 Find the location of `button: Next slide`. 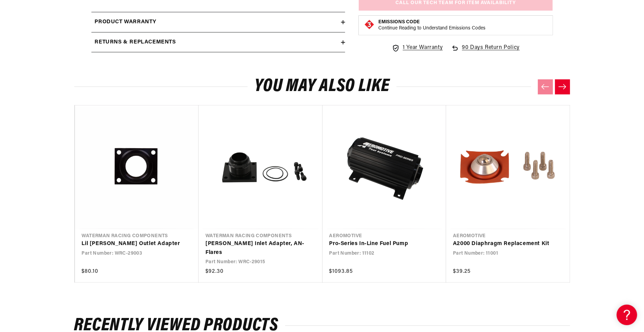

button: Next slide is located at coordinates (562, 87).